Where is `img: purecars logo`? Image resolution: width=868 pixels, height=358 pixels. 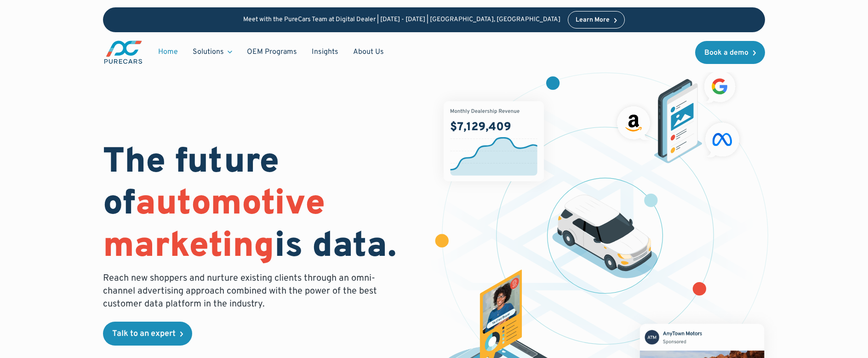
img: purecars logo is located at coordinates (123, 52).